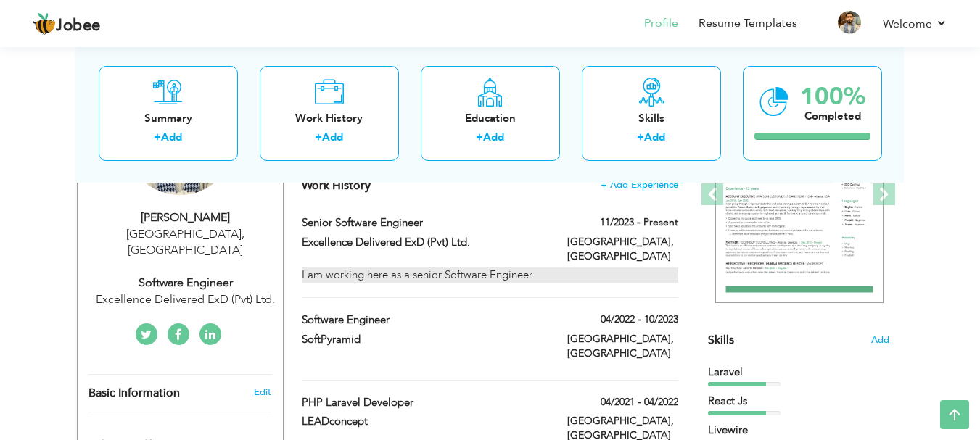 The height and width of the screenshot is (440, 980). I want to click on label: Software Engineer, so click(424, 319).